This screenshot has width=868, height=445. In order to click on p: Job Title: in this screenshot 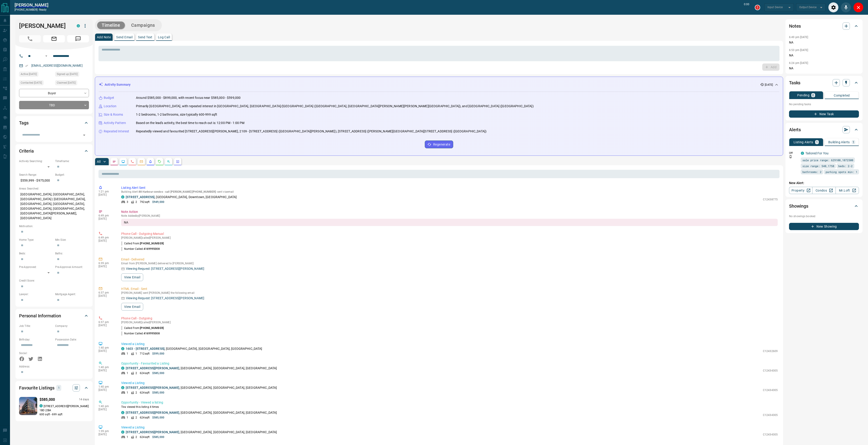, I will do `click(36, 326)`.